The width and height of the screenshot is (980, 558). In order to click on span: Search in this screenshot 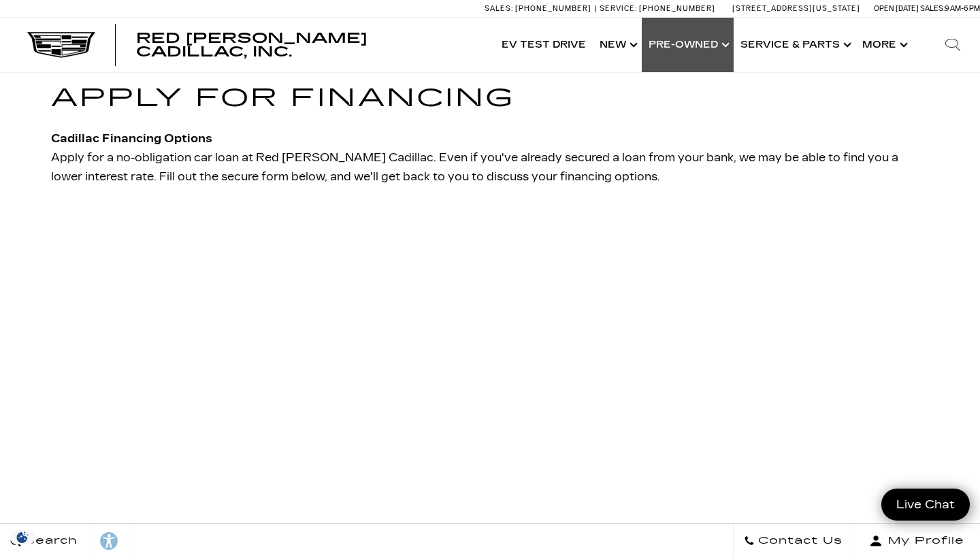, I will do `click(49, 541)`.